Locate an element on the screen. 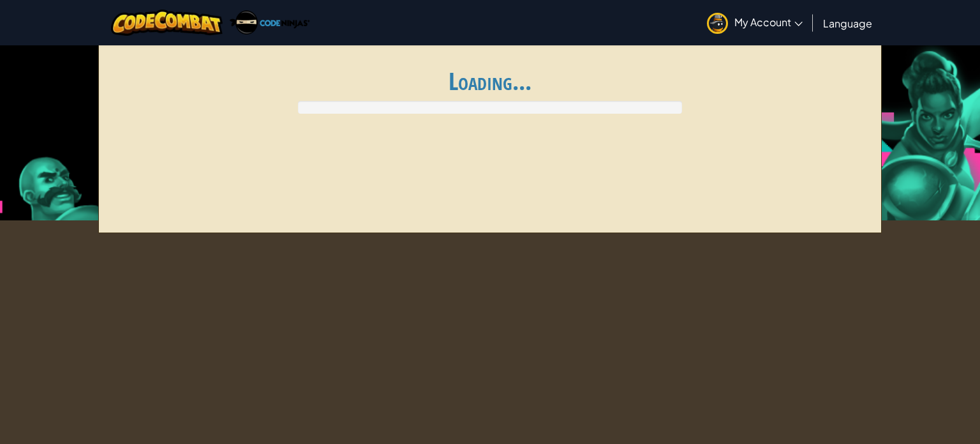 This screenshot has height=444, width=980. a: My Account is located at coordinates (755, 22).